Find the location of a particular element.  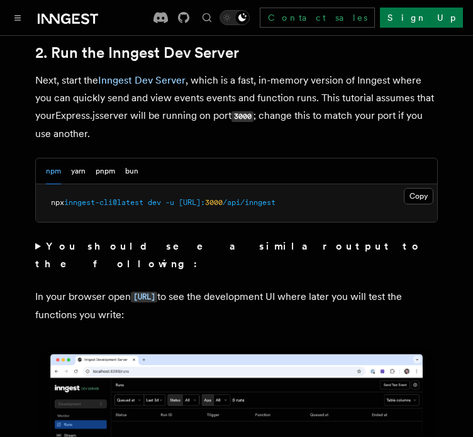

a: Sign Up is located at coordinates (421, 18).